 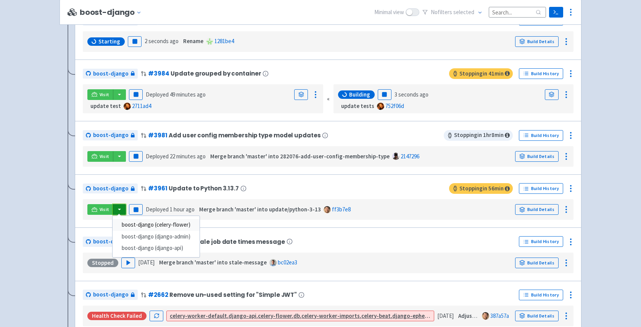 What do you see at coordinates (330, 315) in the screenshot?
I see `strong: celery-worker-imports` at bounding box center [330, 315].